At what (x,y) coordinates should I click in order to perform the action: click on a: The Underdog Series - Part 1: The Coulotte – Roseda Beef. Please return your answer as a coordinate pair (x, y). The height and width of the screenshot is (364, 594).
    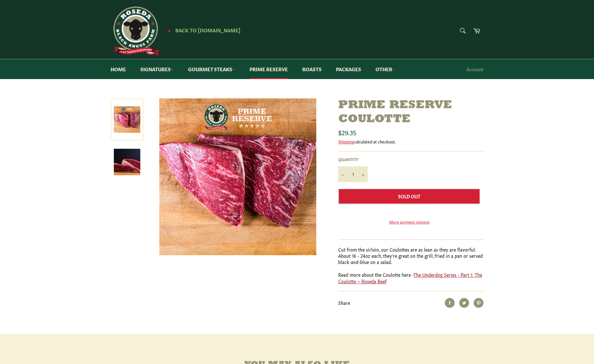
    Looking at the image, I should click on (410, 277).